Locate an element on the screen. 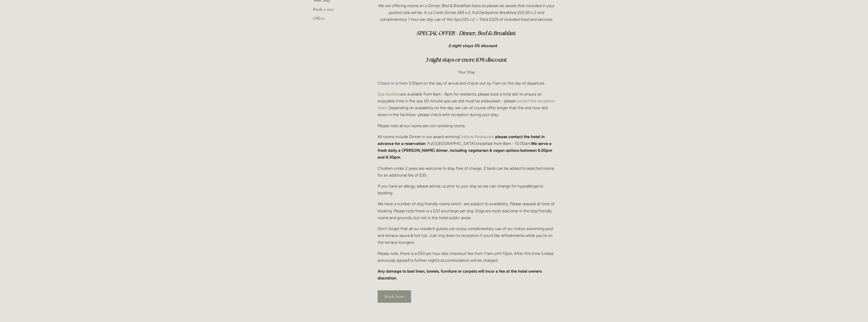  p: Don't forget that all our resident guests can enjoy complimentary use of our indoor swimming pool... is located at coordinates (467, 236).